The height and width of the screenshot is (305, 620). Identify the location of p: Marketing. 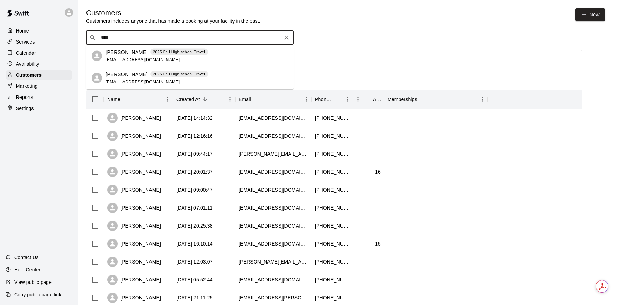
(27, 86).